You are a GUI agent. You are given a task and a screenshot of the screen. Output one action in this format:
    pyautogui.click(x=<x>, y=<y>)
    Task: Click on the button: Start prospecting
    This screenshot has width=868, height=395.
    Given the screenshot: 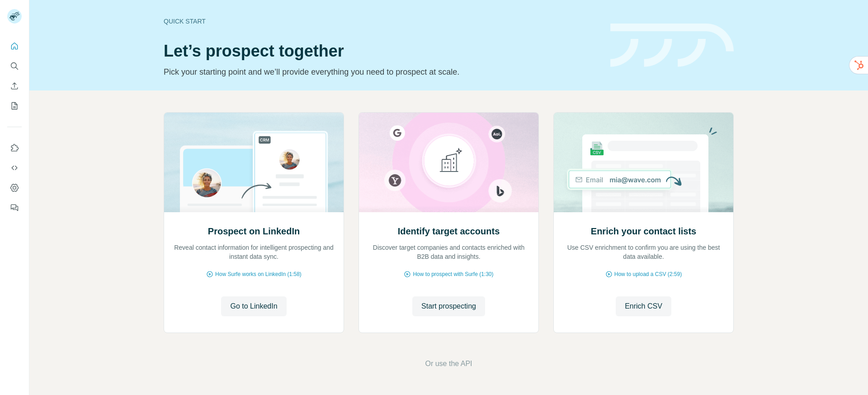 What is the action you would take?
    pyautogui.click(x=449, y=307)
    